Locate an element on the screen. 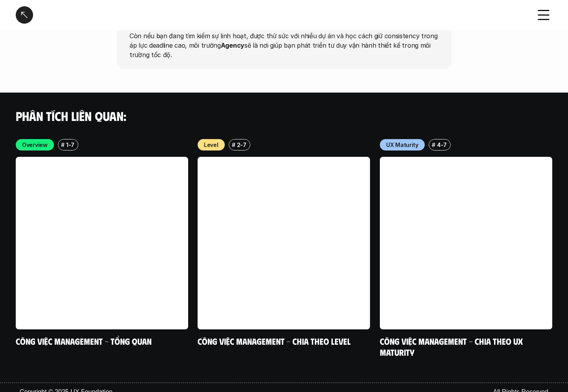  a: Công việc Management - Chia theo level is located at coordinates (274, 341).